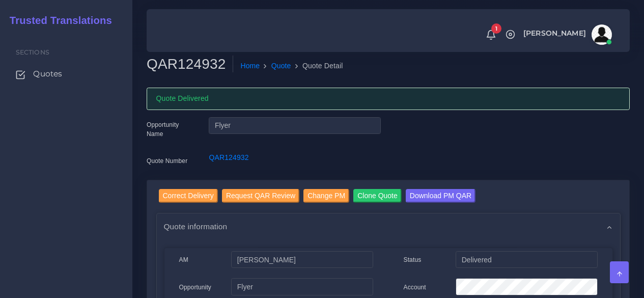  I want to click on span: Quotes, so click(47, 74).